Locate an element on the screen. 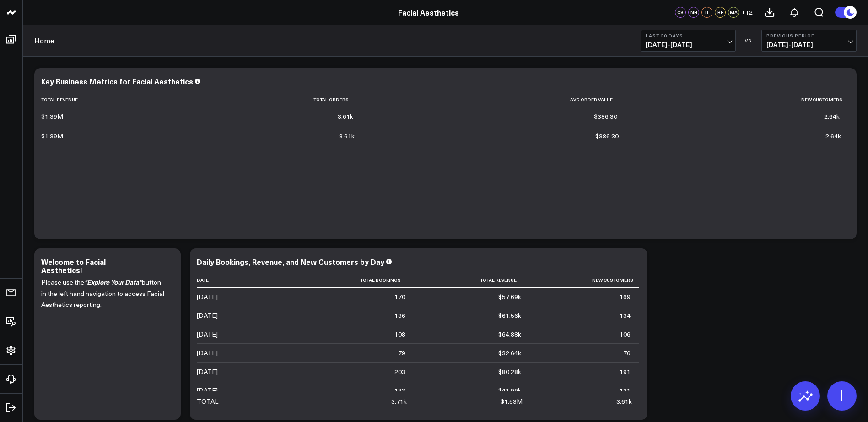 The width and height of the screenshot is (868, 422). i: "Explore Your Data" is located at coordinates (113, 282).